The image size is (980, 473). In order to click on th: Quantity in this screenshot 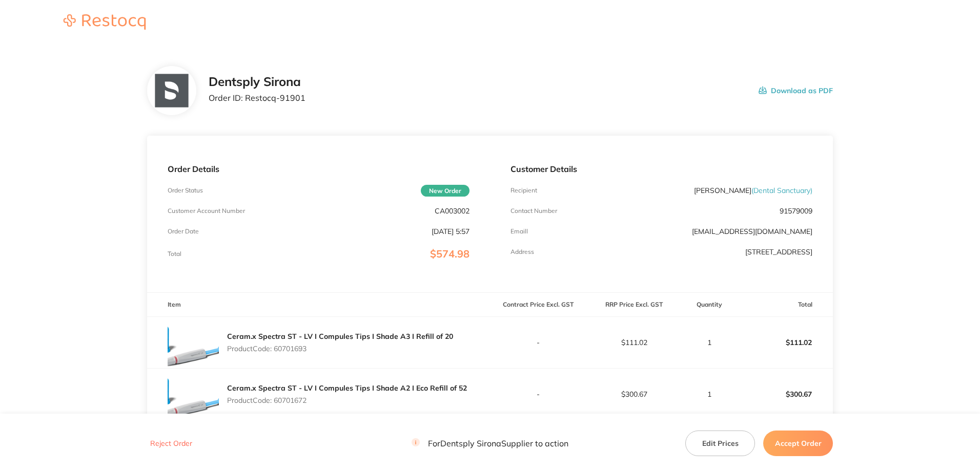, I will do `click(709, 305)`.